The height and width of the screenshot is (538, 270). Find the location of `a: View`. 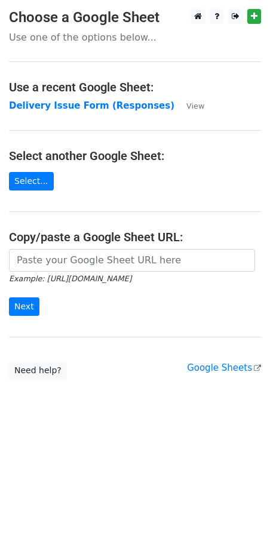

a: View is located at coordinates (189, 106).